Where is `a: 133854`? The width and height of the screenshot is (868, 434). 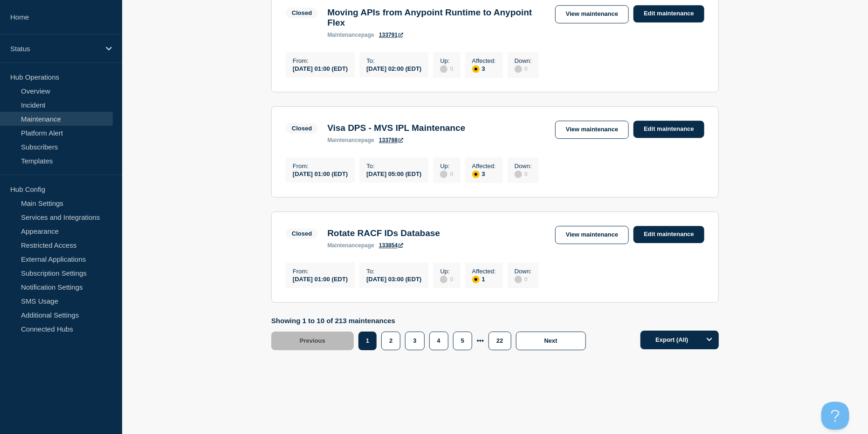
a: 133854 is located at coordinates (391, 246).